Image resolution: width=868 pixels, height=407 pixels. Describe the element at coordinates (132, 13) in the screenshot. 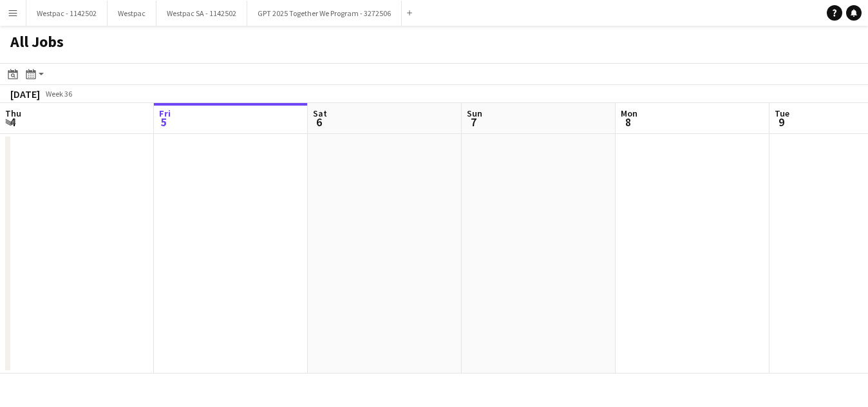

I see `button: Westpac` at that location.